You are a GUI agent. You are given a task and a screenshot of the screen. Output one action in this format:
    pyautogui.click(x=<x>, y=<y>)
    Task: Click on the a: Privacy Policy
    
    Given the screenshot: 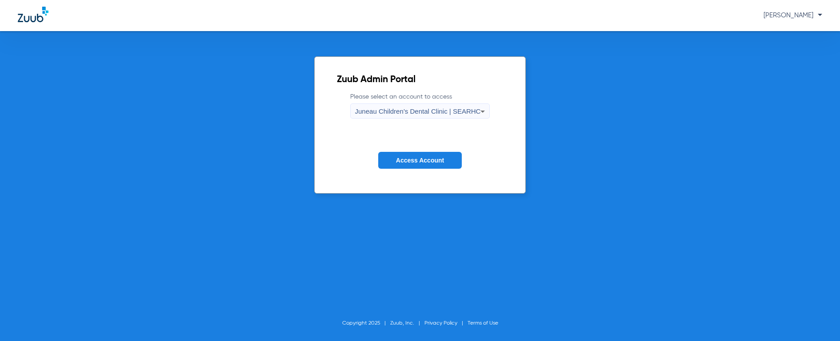 What is the action you would take?
    pyautogui.click(x=441, y=323)
    